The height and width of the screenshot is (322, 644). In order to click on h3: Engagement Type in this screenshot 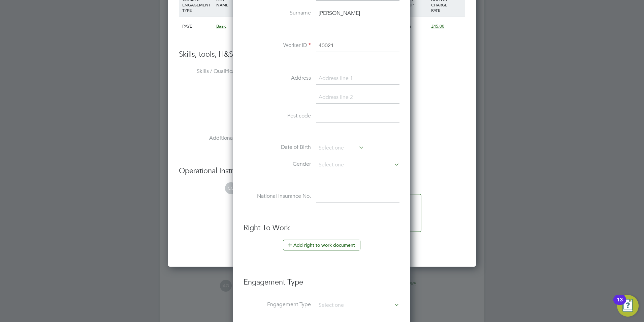, I will do `click(322, 279)`.